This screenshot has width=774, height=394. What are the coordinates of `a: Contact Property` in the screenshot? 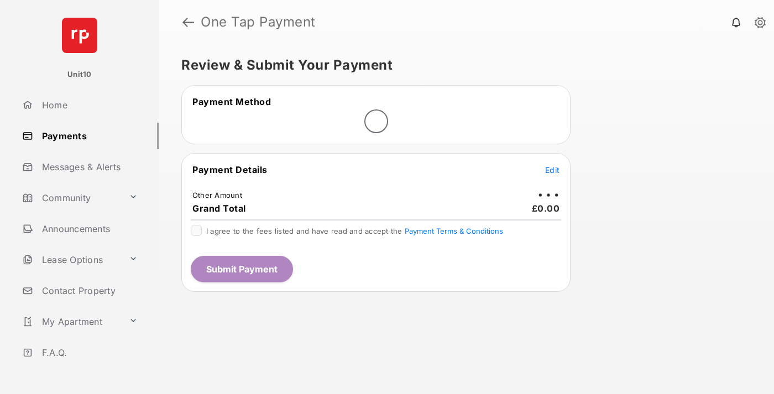 It's located at (88, 291).